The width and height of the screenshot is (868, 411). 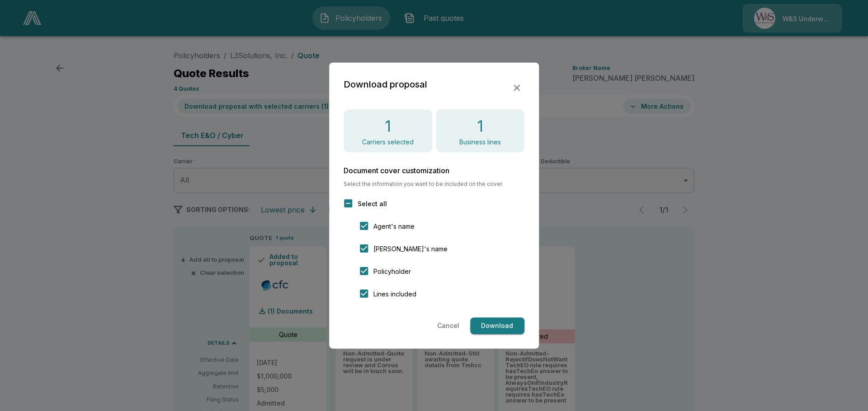 I want to click on span: Agent's name, so click(x=394, y=226).